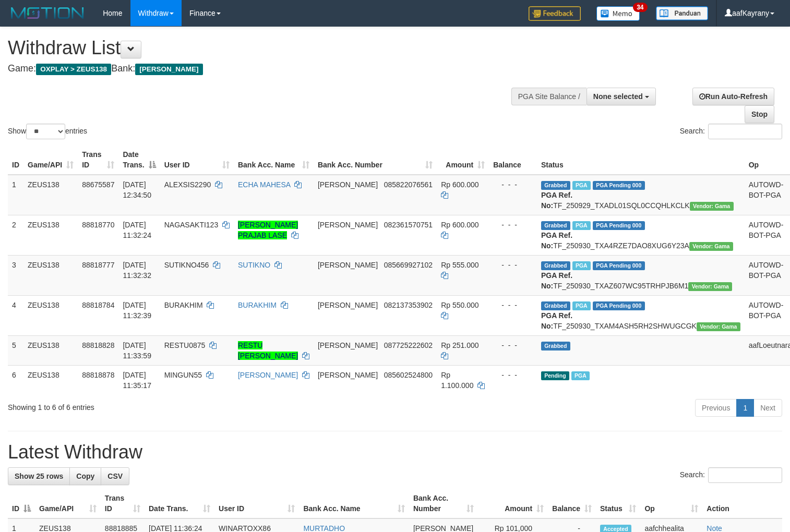 This screenshot has width=790, height=532. I want to click on th: Date Trans.: activate to sort column ascending, so click(179, 503).